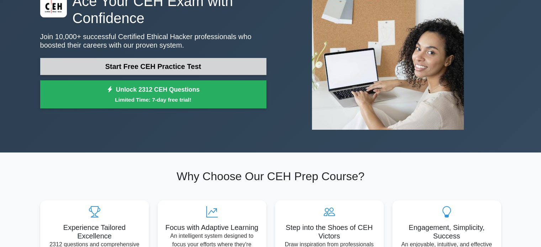 The width and height of the screenshot is (541, 247). What do you see at coordinates (153, 100) in the screenshot?
I see `small: Limited Time: 7-day free trial!` at bounding box center [153, 100].